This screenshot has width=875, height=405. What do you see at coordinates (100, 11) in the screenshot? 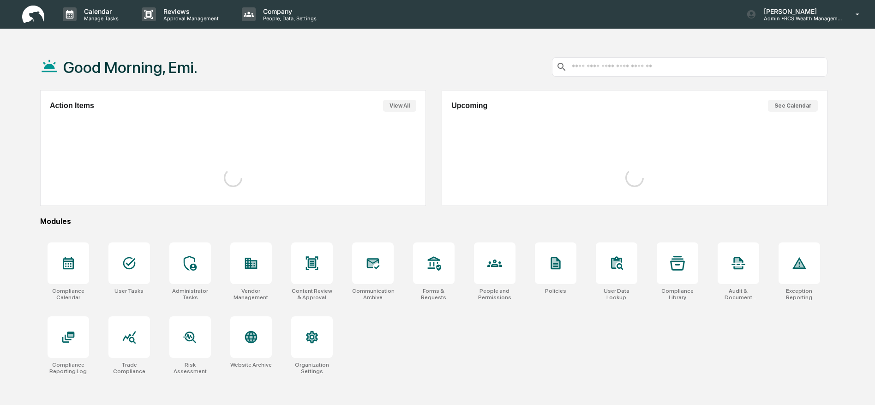
I see `p: Calendar` at bounding box center [100, 11].